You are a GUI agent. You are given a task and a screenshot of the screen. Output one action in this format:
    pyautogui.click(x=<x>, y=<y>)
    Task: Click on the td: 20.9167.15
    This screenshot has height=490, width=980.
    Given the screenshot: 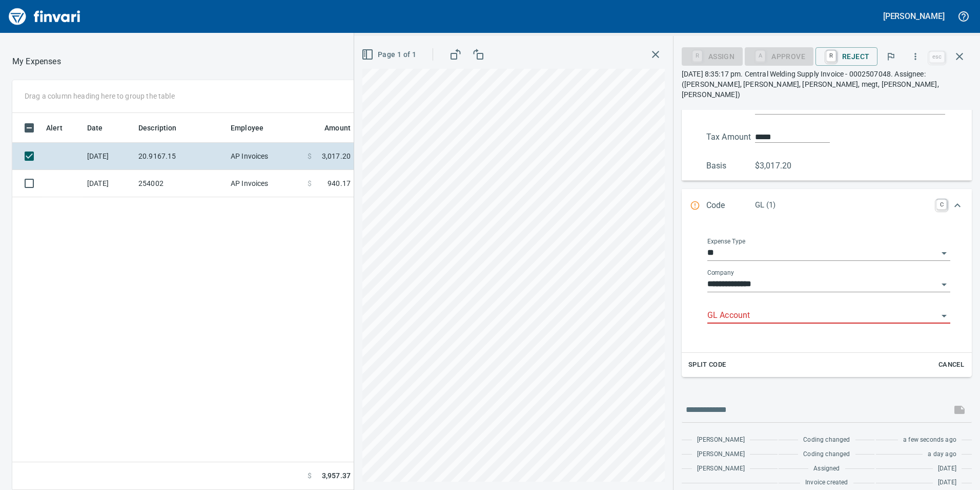 What is the action you would take?
    pyautogui.click(x=181, y=156)
    